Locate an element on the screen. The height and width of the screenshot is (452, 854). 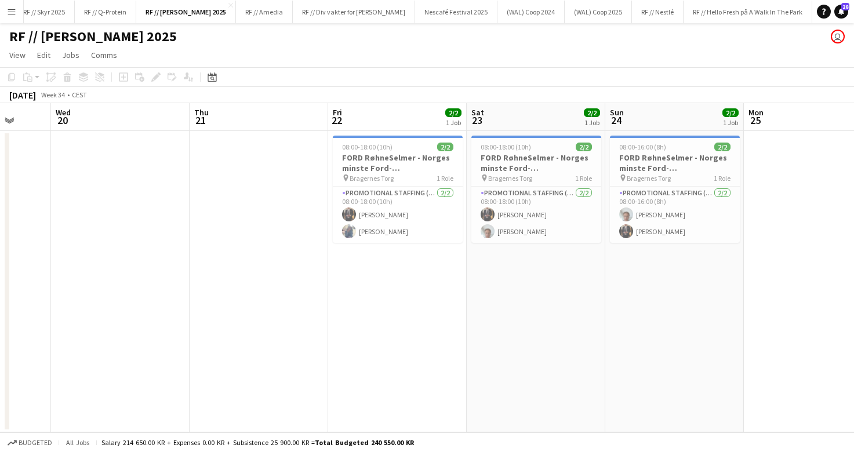
span: Thu is located at coordinates (201, 113).